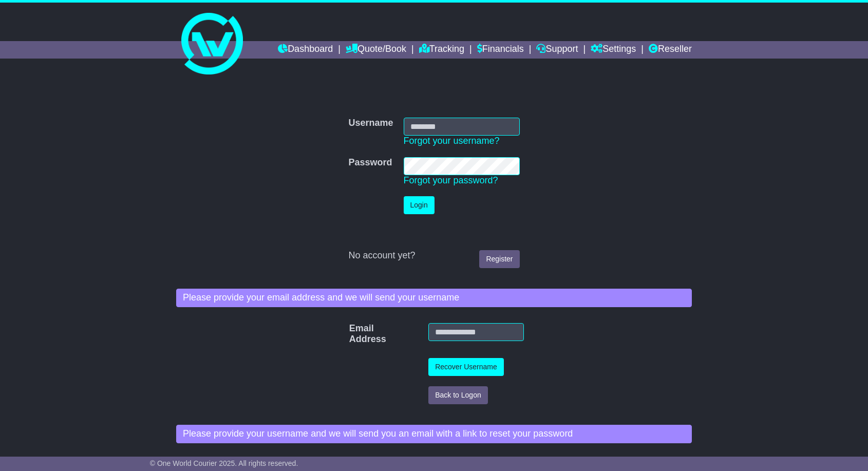 The image size is (868, 471). I want to click on label: Password, so click(370, 163).